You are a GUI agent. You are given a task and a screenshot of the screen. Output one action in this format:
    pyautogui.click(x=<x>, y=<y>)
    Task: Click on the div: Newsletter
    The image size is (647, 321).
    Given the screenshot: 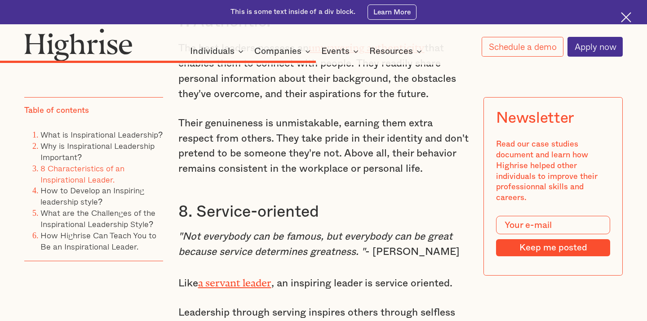 What is the action you would take?
    pyautogui.click(x=535, y=118)
    